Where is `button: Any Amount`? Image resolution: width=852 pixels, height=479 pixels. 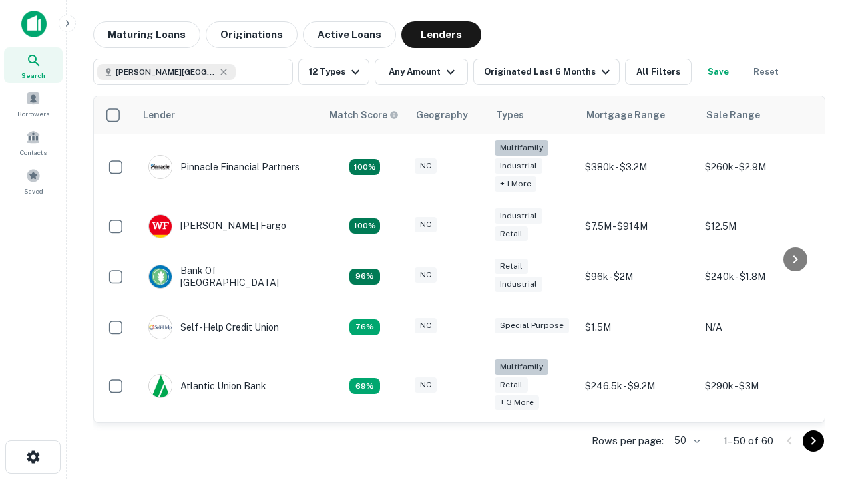
button: Any Amount is located at coordinates (421, 72).